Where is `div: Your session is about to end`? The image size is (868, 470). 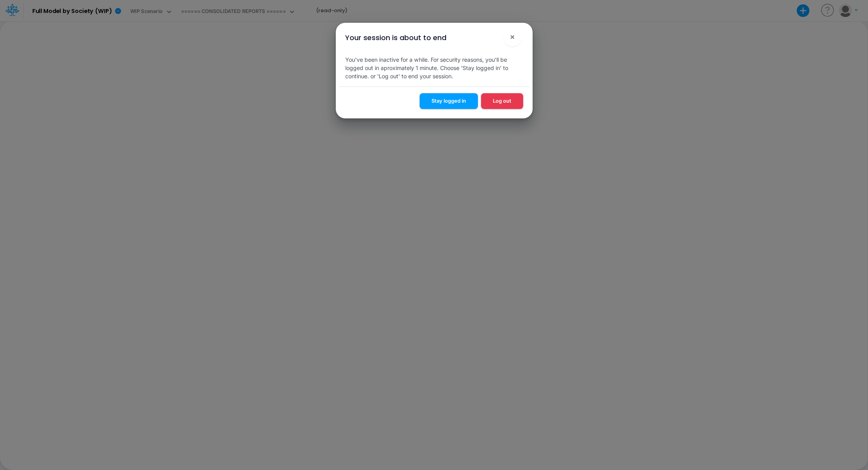 div: Your session is about to end is located at coordinates (395, 37).